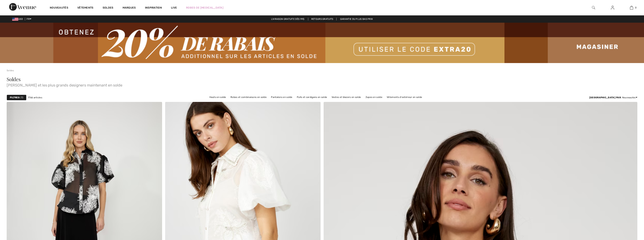 This screenshot has width=644, height=240. I want to click on a: Vestes et blazers en solde, so click(346, 97).